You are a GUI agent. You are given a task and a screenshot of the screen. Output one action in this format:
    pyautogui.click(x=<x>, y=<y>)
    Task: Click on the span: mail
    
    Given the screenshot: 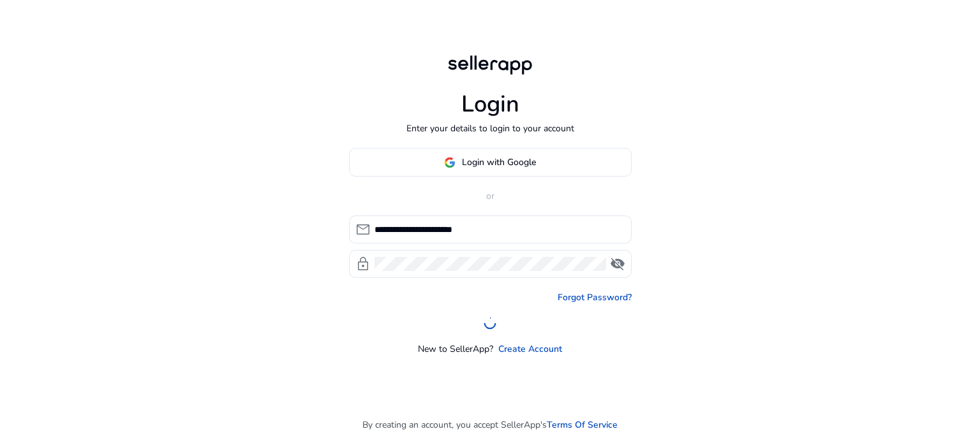 What is the action you would take?
    pyautogui.click(x=363, y=229)
    